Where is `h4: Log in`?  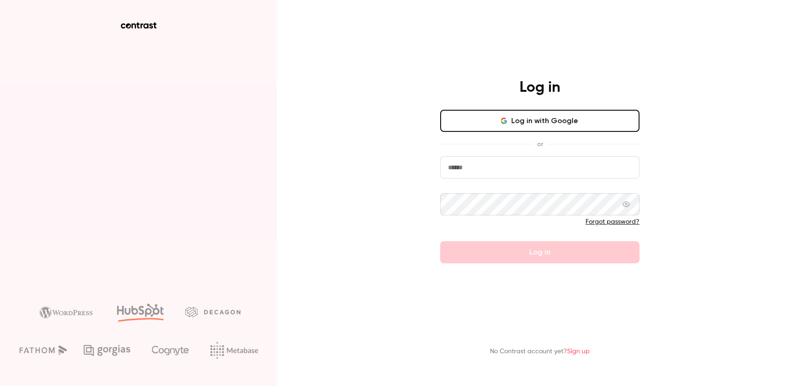 h4: Log in is located at coordinates (540, 88).